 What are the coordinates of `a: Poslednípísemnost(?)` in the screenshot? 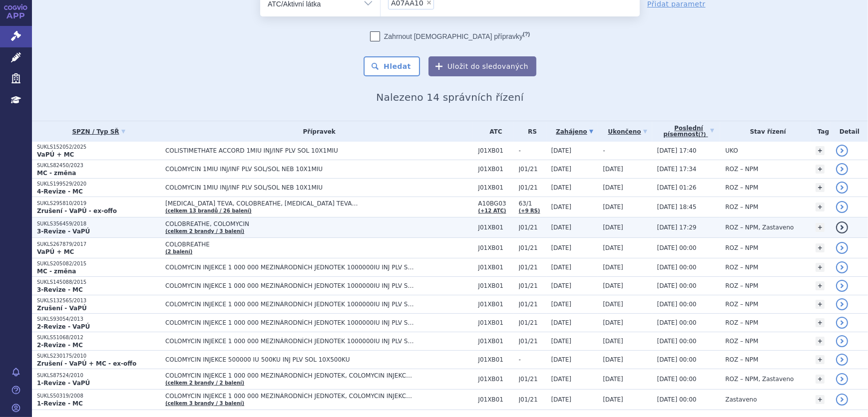 It's located at (689, 131).